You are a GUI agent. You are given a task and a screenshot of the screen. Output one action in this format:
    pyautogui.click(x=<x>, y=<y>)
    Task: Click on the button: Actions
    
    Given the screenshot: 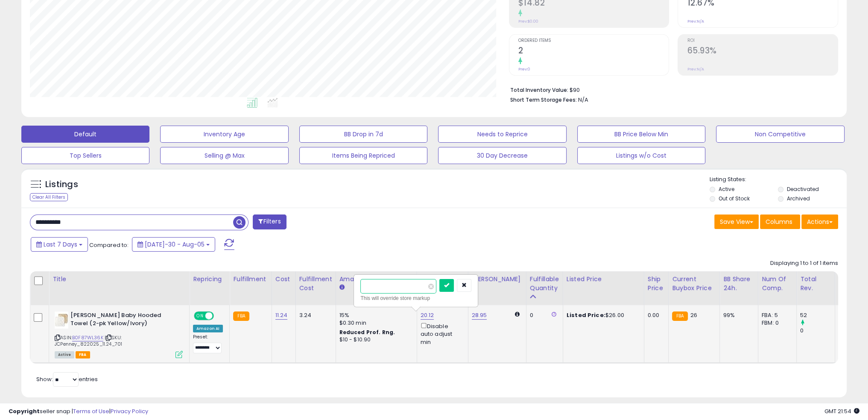 What is the action you would take?
    pyautogui.click(x=819, y=222)
    